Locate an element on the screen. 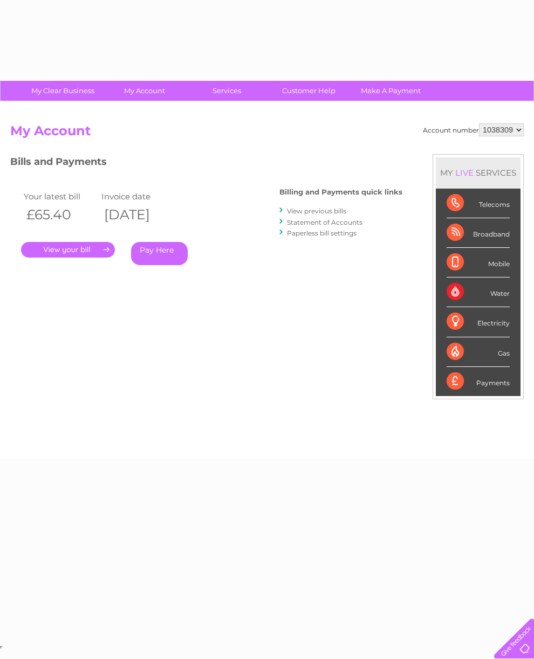 The width and height of the screenshot is (534, 659). a: Paperless bill settings is located at coordinates (321, 233).